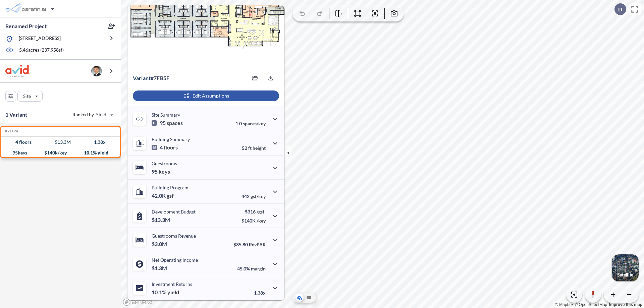 Image resolution: width=644 pixels, height=308 pixels. Describe the element at coordinates (165, 292) in the screenshot. I see `p: 10.1%` at that location.